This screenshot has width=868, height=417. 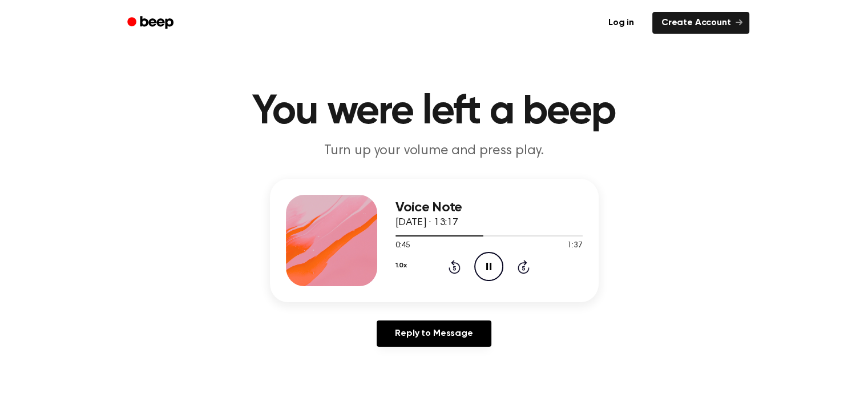 I want to click on a: Beep, so click(x=151, y=23).